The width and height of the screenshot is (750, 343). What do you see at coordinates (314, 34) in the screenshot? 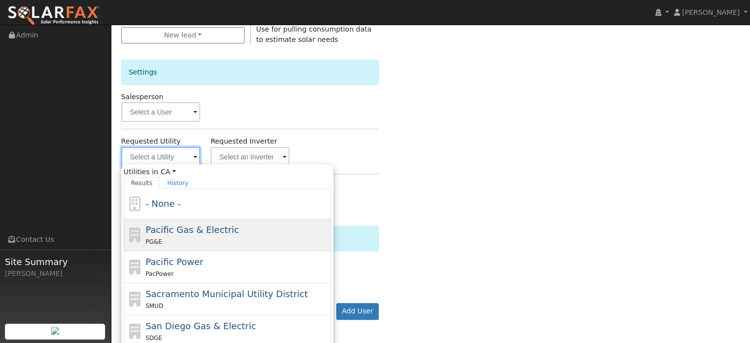
I see `span: Use for pulling consumption data to estimate solar needs` at bounding box center [314, 34].